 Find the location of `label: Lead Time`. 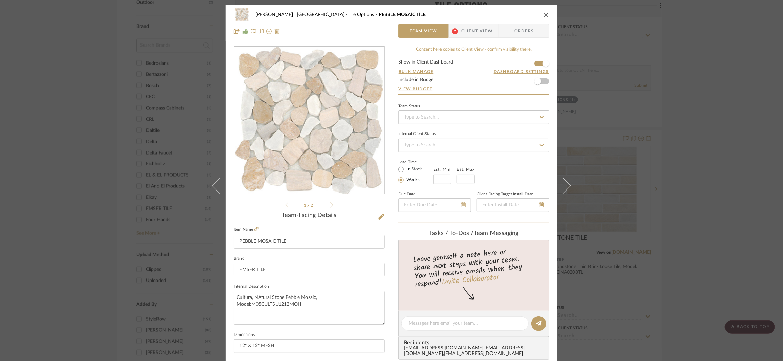

label: Lead Time is located at coordinates (415, 162).